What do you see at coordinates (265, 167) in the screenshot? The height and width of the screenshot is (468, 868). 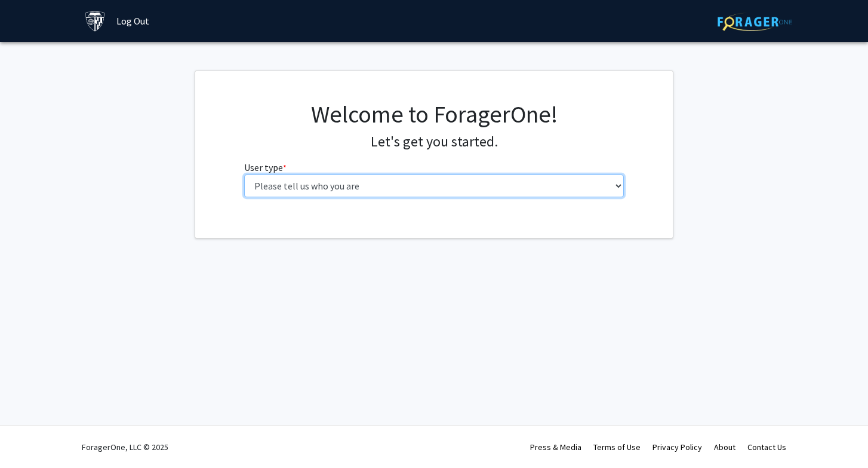 I see `label: User type` at bounding box center [265, 167].